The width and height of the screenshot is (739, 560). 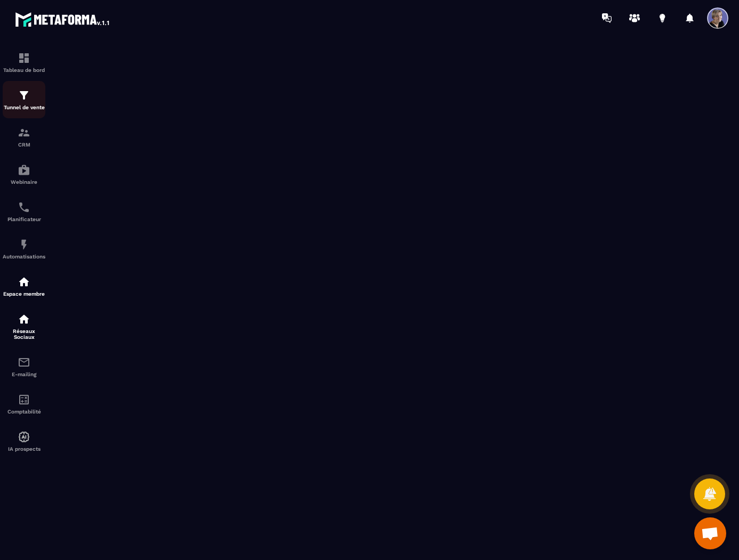 I want to click on p: Comptabilité, so click(x=24, y=411).